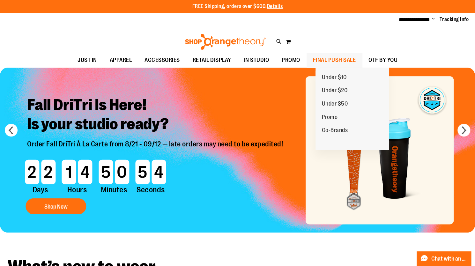 This screenshot has height=266, width=475. Describe the element at coordinates (352, 109) in the screenshot. I see `ul: FINAL PUSH SALE` at that location.